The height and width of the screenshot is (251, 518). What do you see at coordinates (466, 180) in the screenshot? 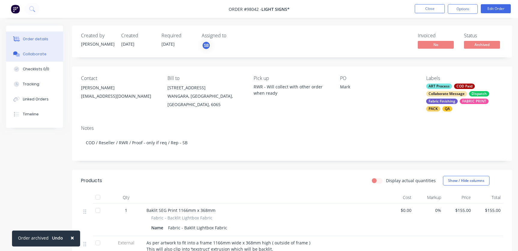
I see `button: Show / Hide columns` at bounding box center [466, 180].